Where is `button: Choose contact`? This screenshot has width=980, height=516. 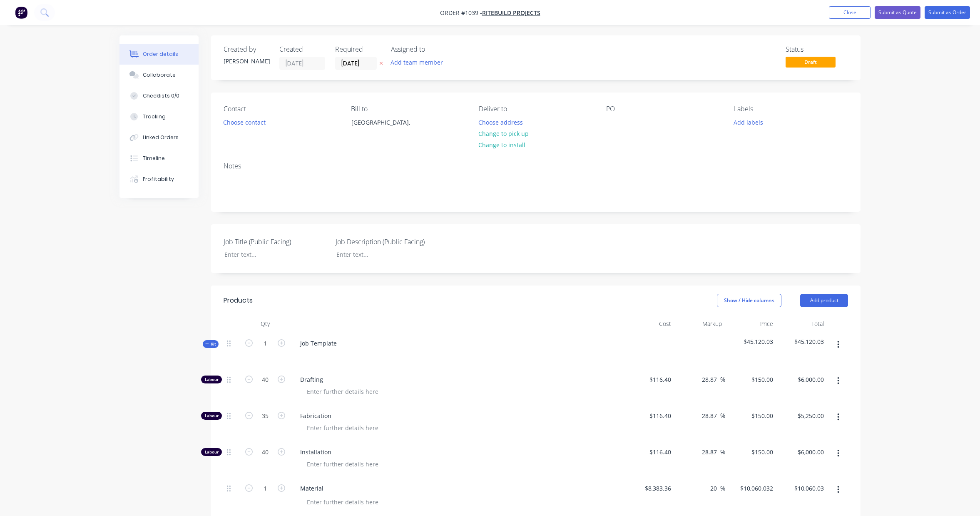
button: Choose contact is located at coordinates (244, 122).